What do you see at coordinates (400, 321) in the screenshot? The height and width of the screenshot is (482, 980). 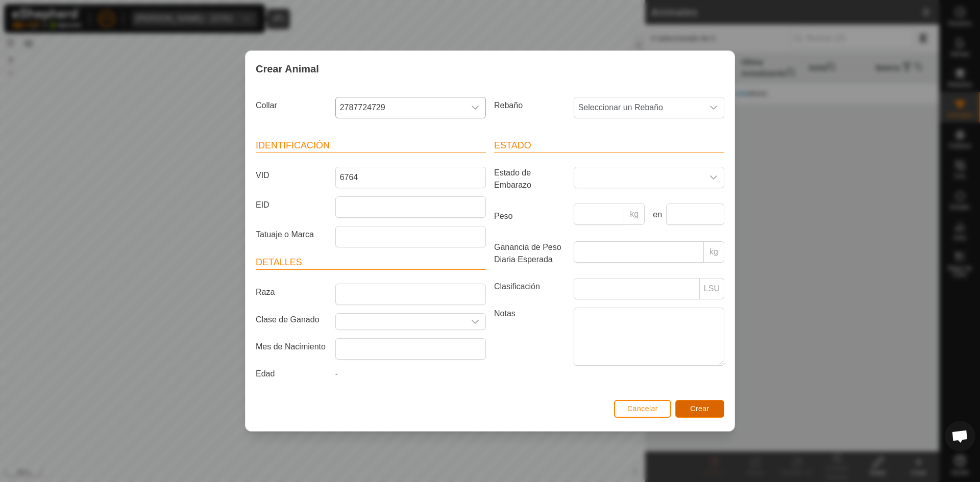 I see `input: Seleccione o ingrese una Clase de Ganado` at bounding box center [400, 321].